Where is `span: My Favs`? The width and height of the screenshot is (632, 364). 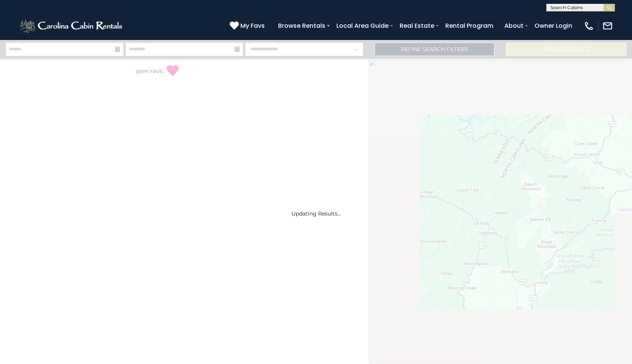
span: My Favs is located at coordinates (253, 25).